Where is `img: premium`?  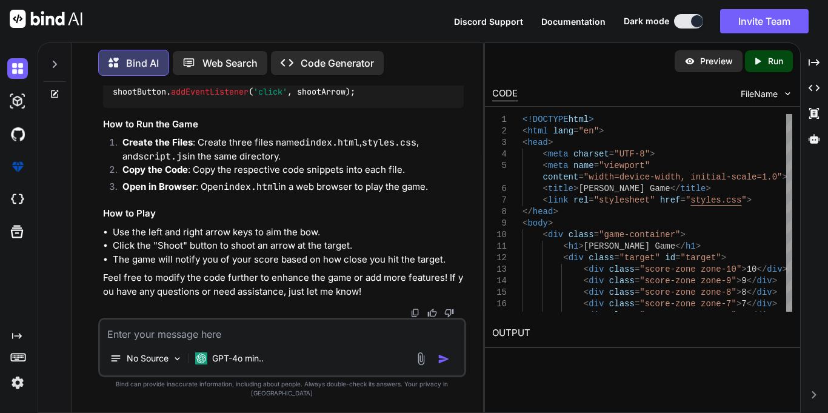
img: premium is located at coordinates (18, 167).